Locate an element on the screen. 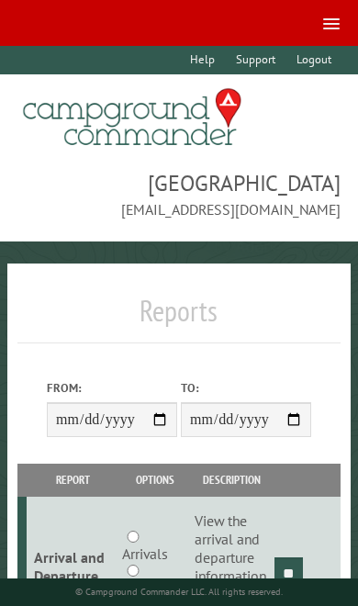  label: Arrivals is located at coordinates (145, 553).